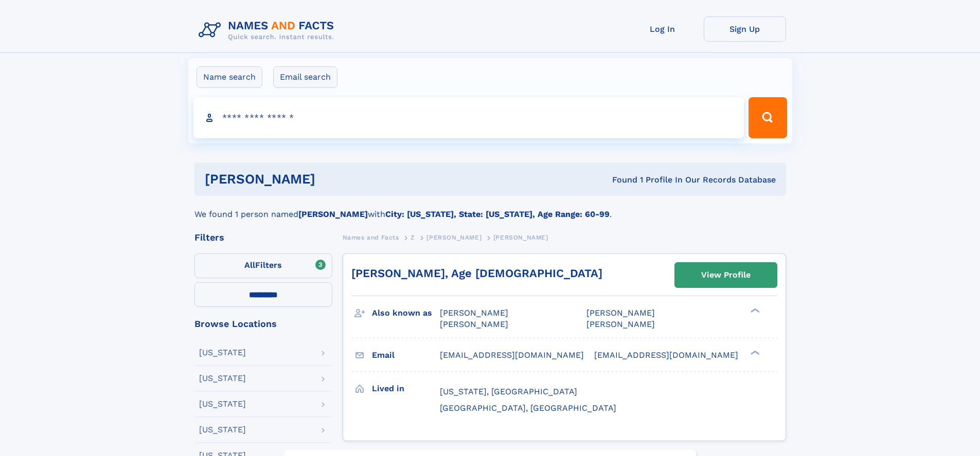  What do you see at coordinates (305, 77) in the screenshot?
I see `label: Email search` at bounding box center [305, 77].